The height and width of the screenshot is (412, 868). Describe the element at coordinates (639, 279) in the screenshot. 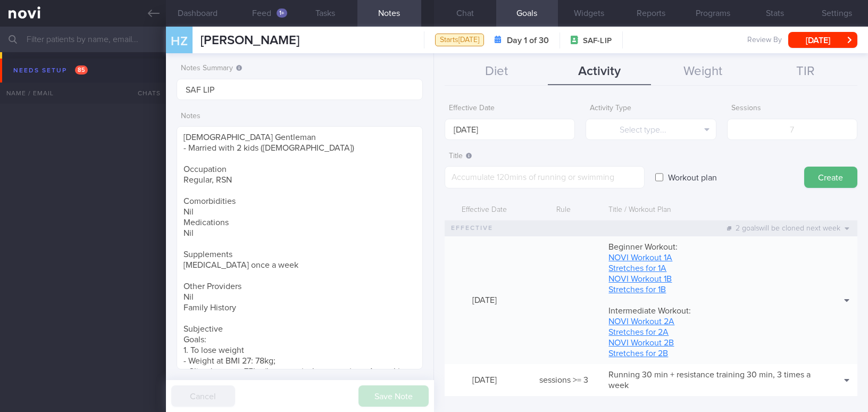

I see `a: NOVI Workout 1B` at that location.